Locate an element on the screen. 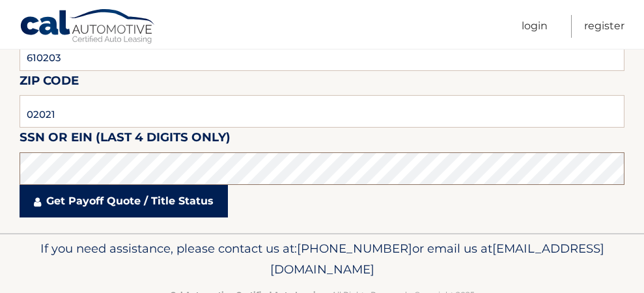  label: SSN or EIN (last 4 digits only) is located at coordinates (125, 139).